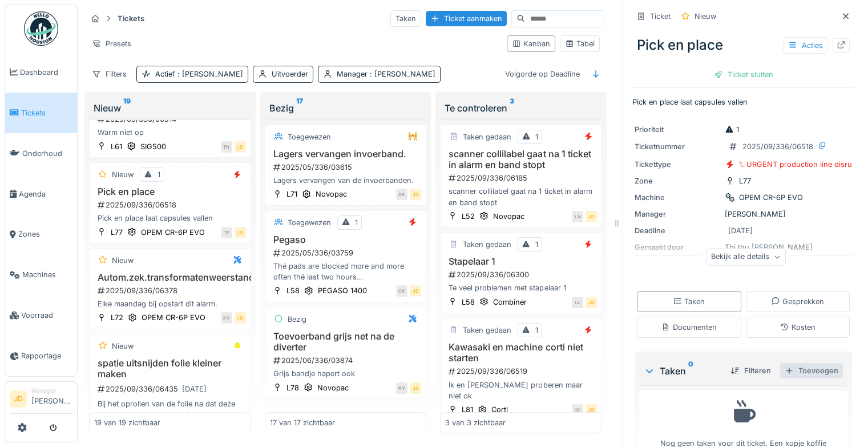 The width and height of the screenshot is (868, 447). I want to click on div: L77, so click(745, 181).